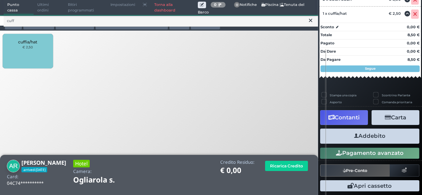  What do you see at coordinates (215, 5) in the screenshot?
I see `b: 0` at bounding box center [215, 5].